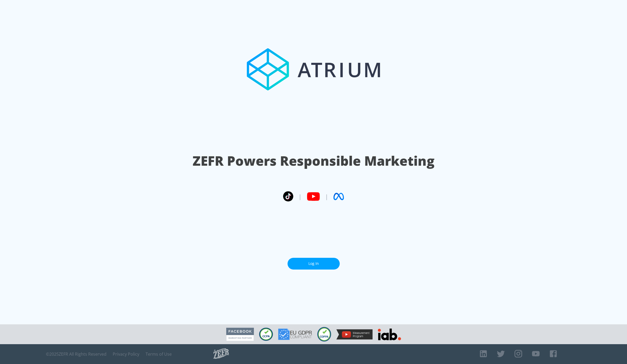 The image size is (627, 364). What do you see at coordinates (159, 354) in the screenshot?
I see `a: Terms of Use` at bounding box center [159, 354].